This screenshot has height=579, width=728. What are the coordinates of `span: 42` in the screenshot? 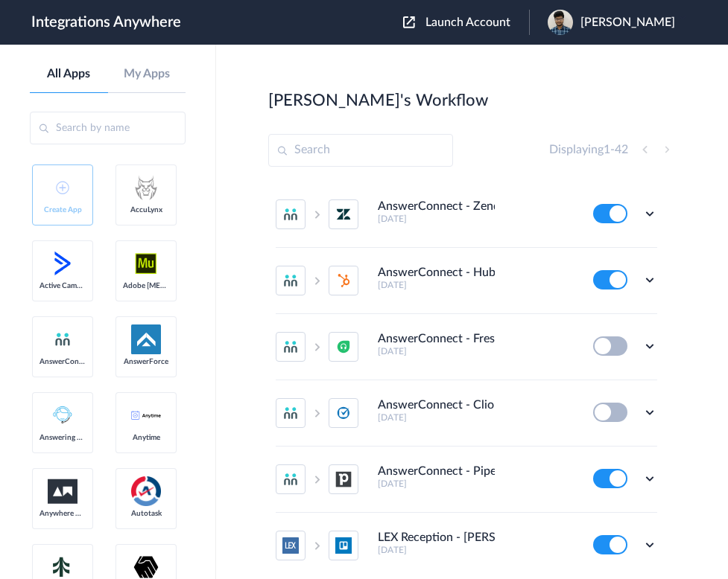 It's located at (622, 150).